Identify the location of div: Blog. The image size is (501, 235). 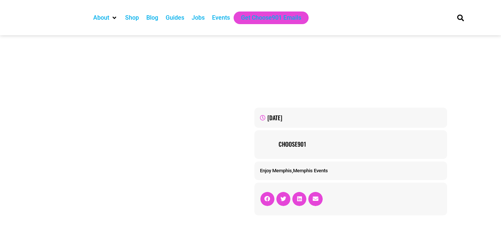
(152, 18).